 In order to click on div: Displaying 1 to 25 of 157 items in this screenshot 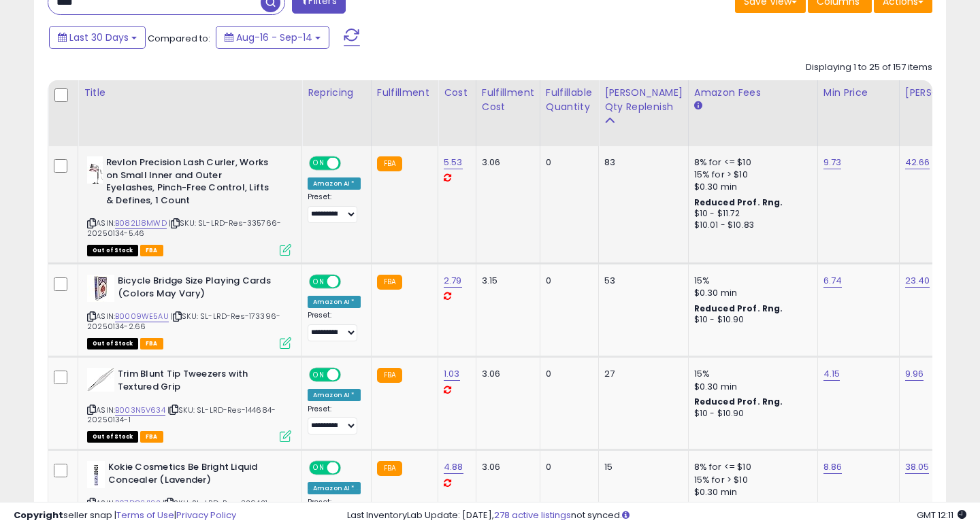, I will do `click(869, 67)`.